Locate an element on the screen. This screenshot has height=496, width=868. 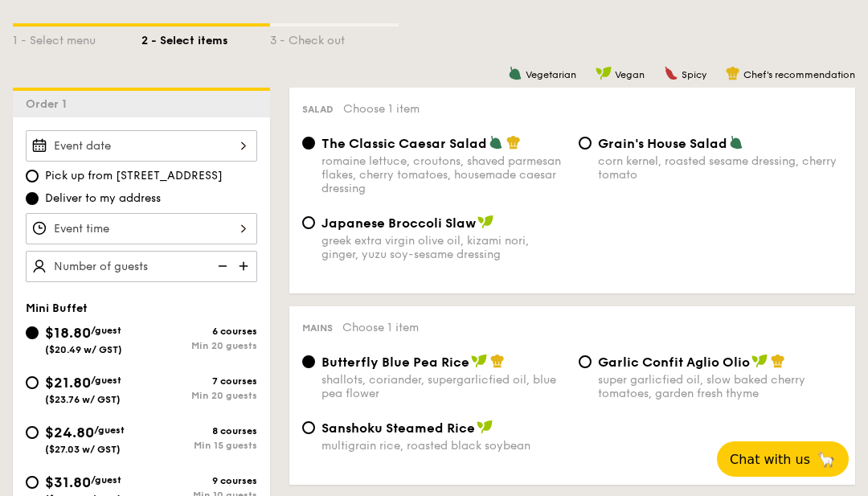
span: ($20.49 w/ GST) is located at coordinates (84, 350).